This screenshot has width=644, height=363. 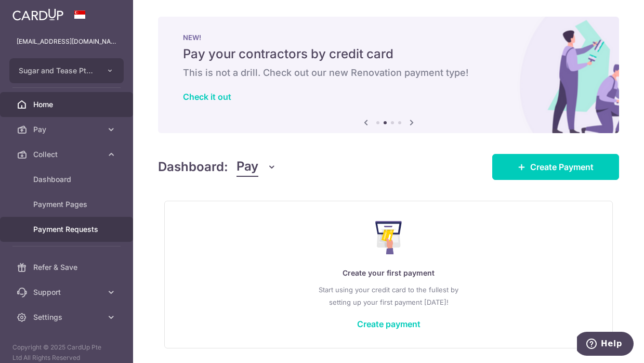 I want to click on a: Create Payment, so click(x=556, y=167).